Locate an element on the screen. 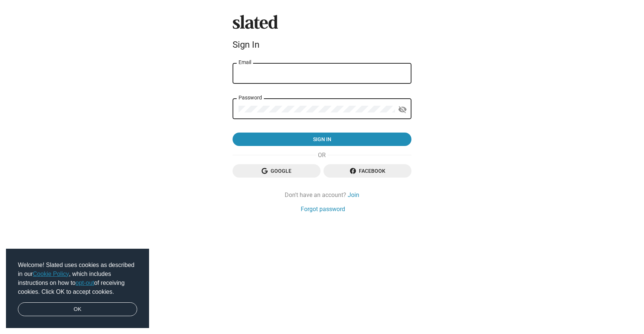 The image size is (644, 334). a: opt-out is located at coordinates (85, 282).